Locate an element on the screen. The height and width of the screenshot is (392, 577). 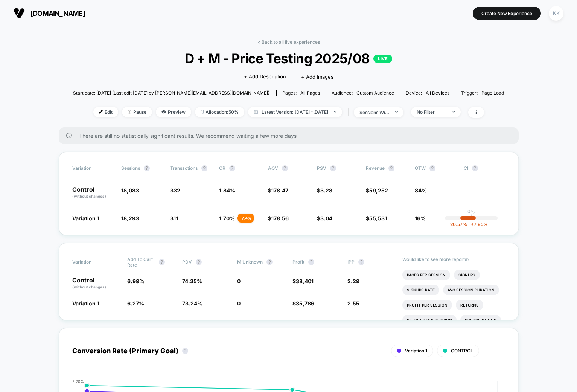
span: Device: is located at coordinates (428, 93).